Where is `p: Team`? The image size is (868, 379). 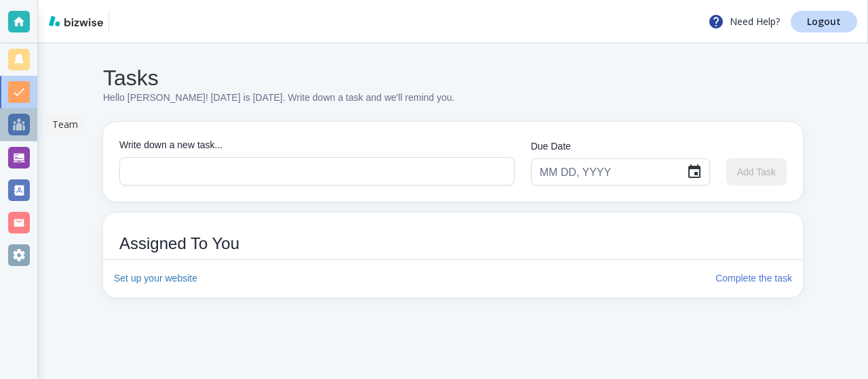 p: Team is located at coordinates (65, 125).